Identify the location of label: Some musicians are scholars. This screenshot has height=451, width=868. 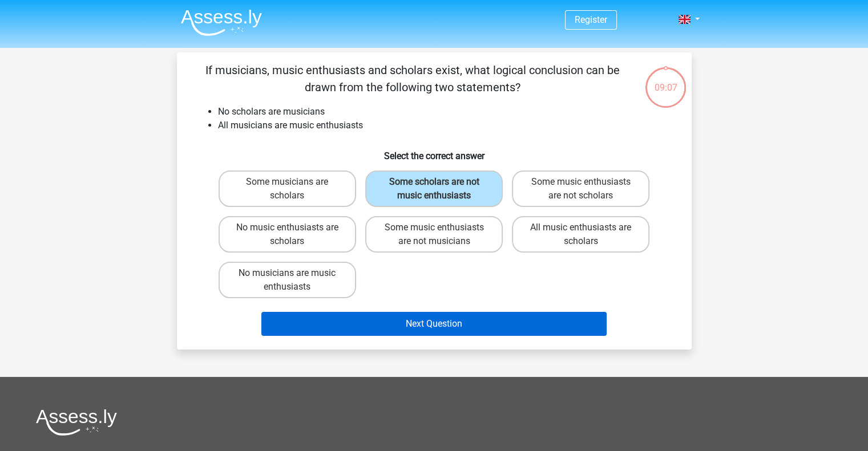
(287, 189).